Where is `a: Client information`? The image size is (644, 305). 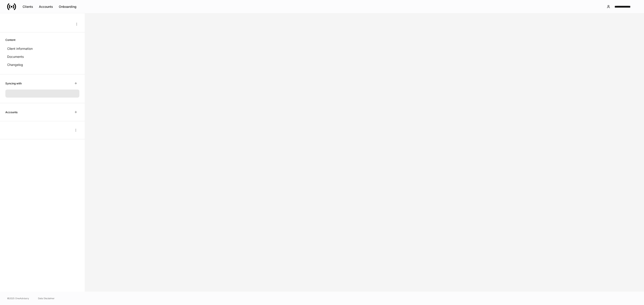 a: Client information is located at coordinates (42, 49).